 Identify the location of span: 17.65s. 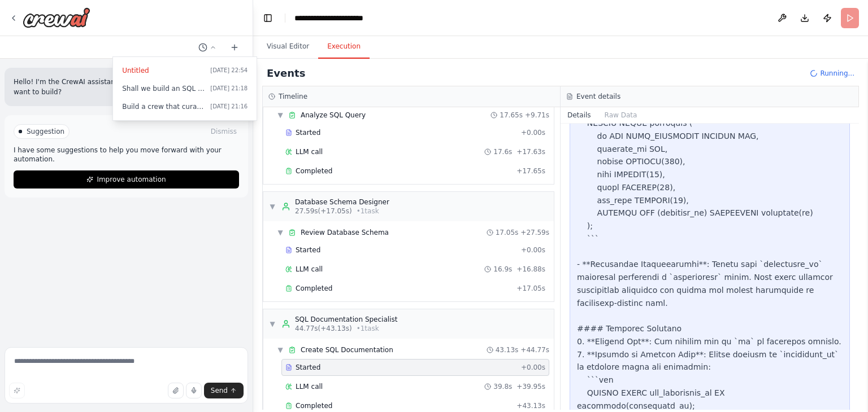
(511, 115).